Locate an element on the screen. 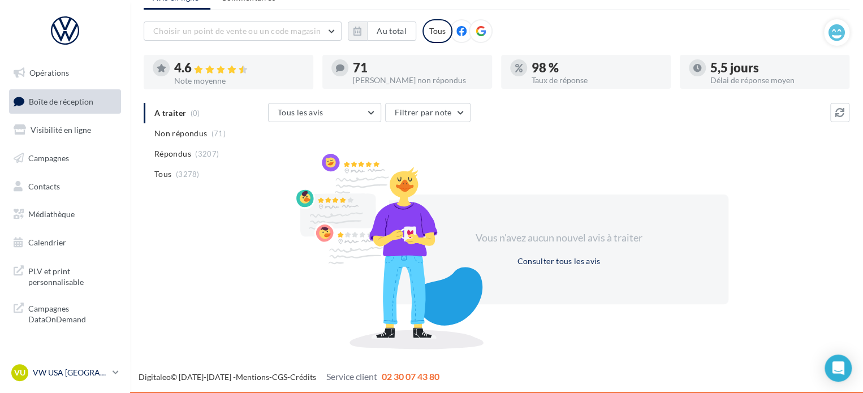 This screenshot has height=393, width=863. a: CGS is located at coordinates (279, 377).